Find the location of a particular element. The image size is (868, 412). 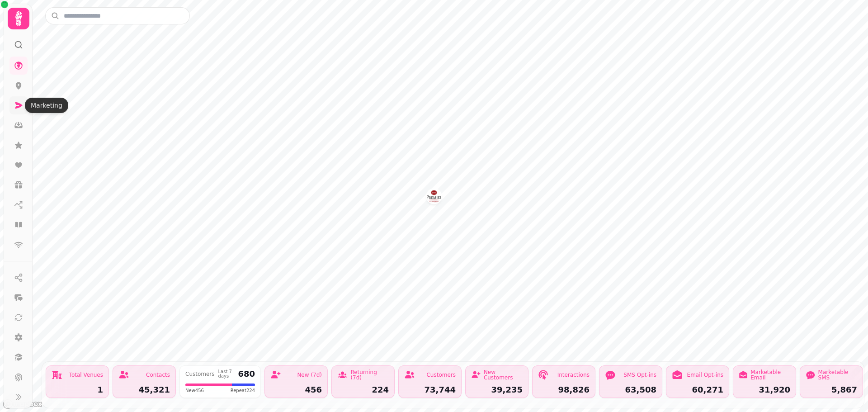

div: Map marker is located at coordinates (434, 198).